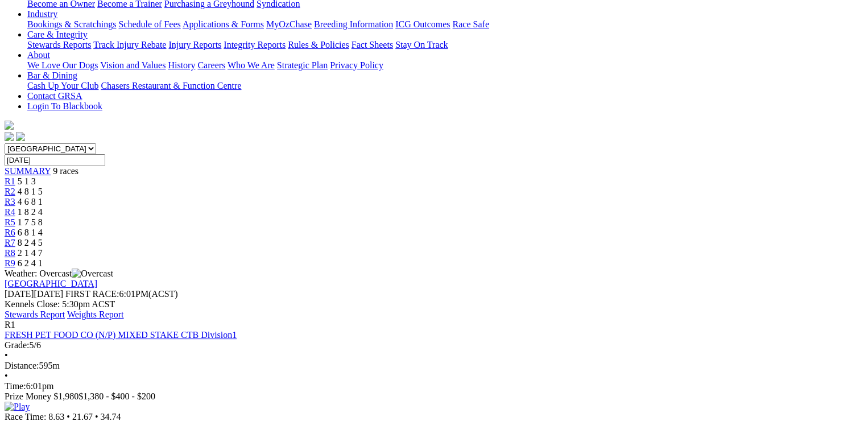  I want to click on span: R9, so click(10, 263).